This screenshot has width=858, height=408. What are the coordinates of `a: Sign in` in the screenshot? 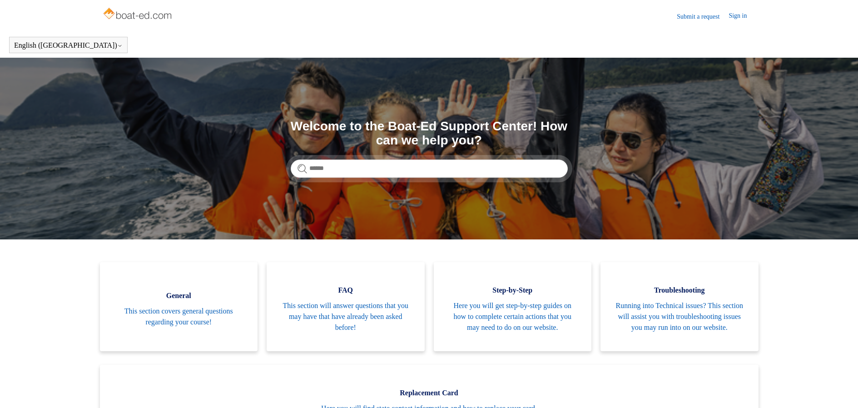 It's located at (742, 16).